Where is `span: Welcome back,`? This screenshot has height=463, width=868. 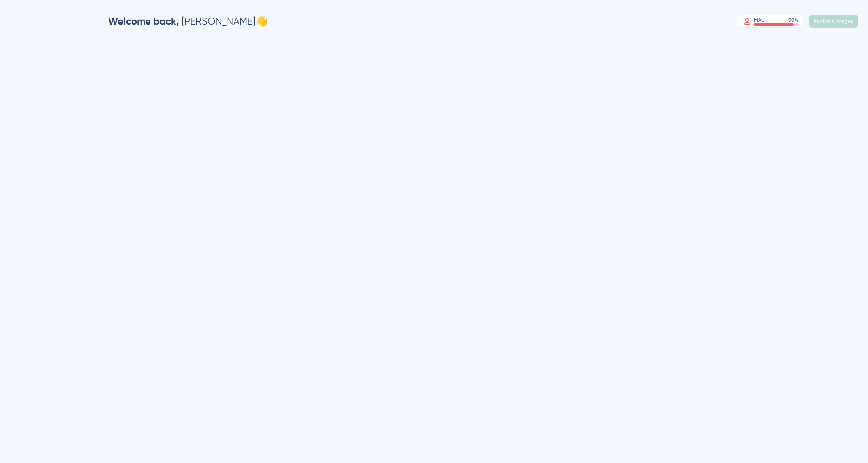 span: Welcome back, is located at coordinates (143, 21).